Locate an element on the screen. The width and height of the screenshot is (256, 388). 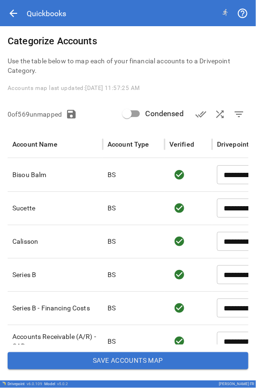
button: AI Auto-Map Accounts is located at coordinates (220, 114).